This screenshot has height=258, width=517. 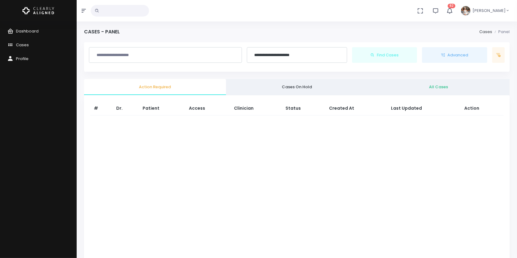 I want to click on th: Created At, so click(x=356, y=109).